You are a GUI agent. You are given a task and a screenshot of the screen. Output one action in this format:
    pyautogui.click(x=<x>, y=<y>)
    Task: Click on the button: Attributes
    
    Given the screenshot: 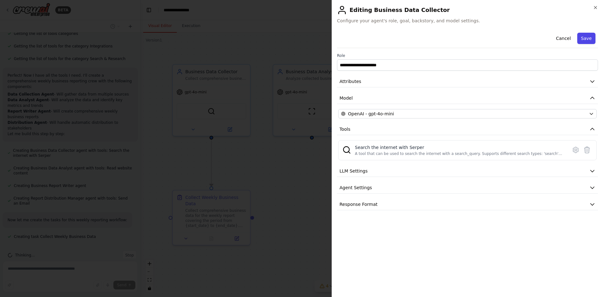 What is the action you would take?
    pyautogui.click(x=468, y=81)
    